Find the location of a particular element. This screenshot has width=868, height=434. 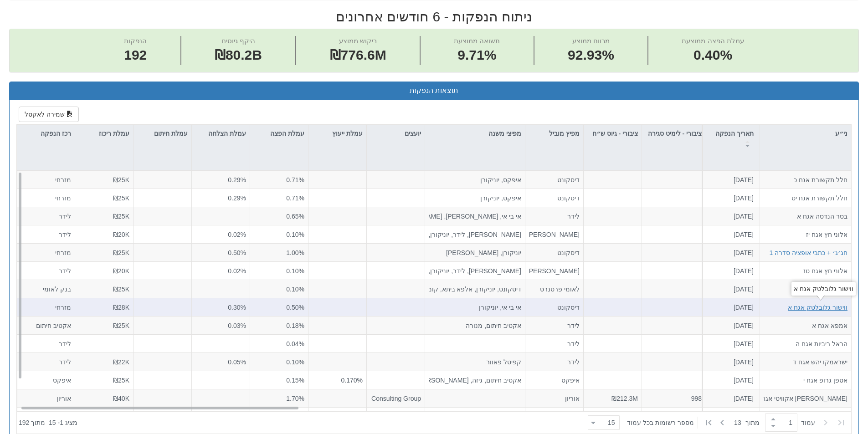

div: חלל תקשורת אגח כ is located at coordinates (806, 180).